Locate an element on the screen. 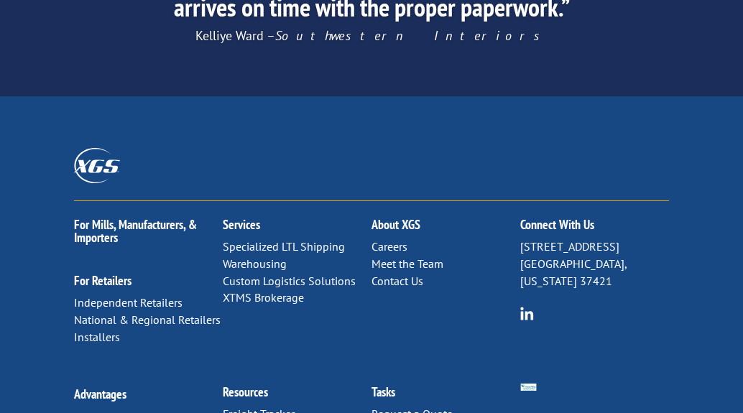  a: Services is located at coordinates (241, 224).